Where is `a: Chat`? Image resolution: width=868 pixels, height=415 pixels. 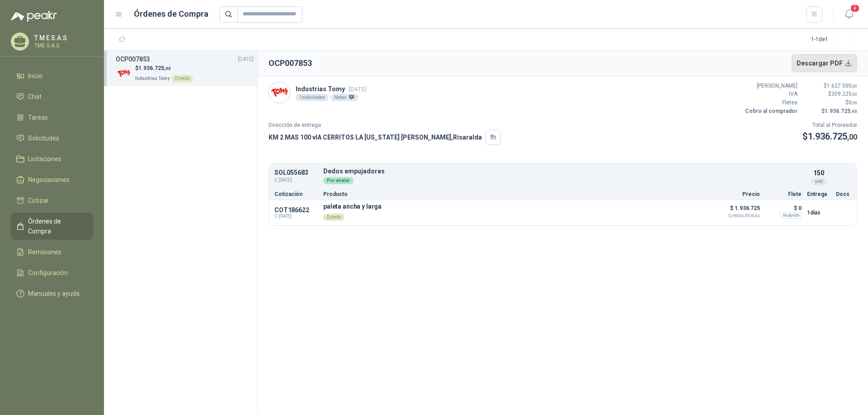 a: Chat is located at coordinates (52, 97).